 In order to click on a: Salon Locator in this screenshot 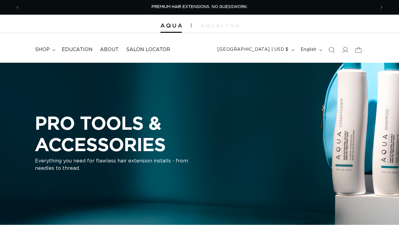, I will do `click(148, 50)`.